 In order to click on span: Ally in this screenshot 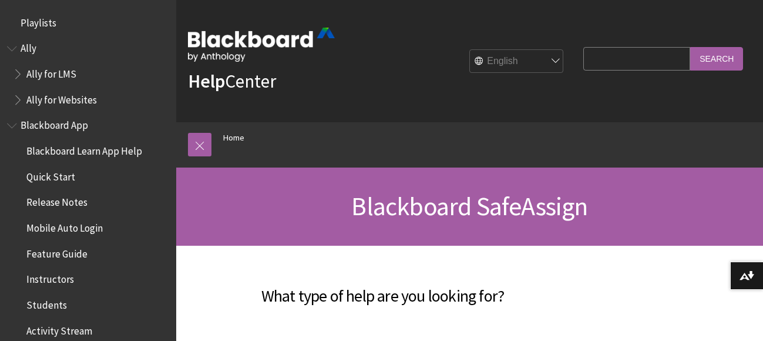, I will do `click(28, 46)`.